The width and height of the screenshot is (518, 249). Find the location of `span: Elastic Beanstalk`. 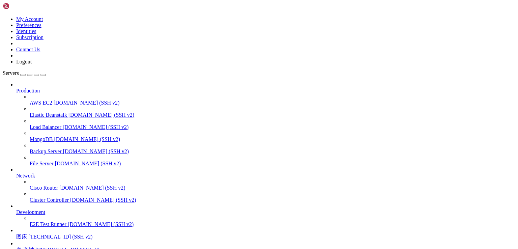

span: Elastic Beanstalk is located at coordinates (48, 115).